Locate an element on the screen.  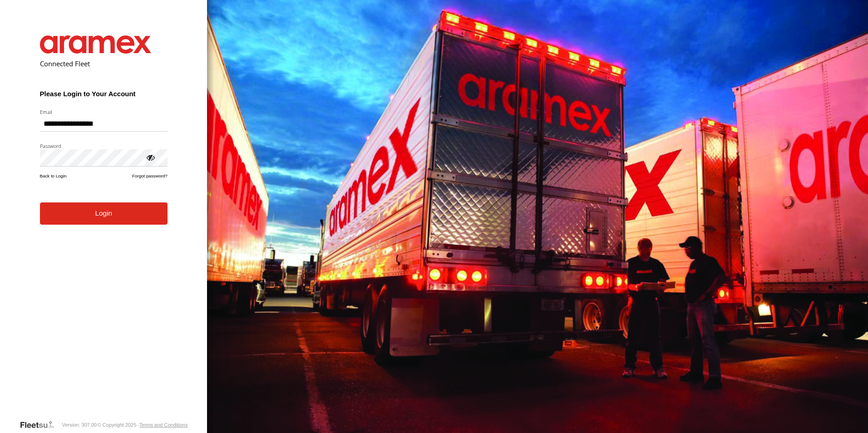
a: Forgot password? is located at coordinates (150, 175).